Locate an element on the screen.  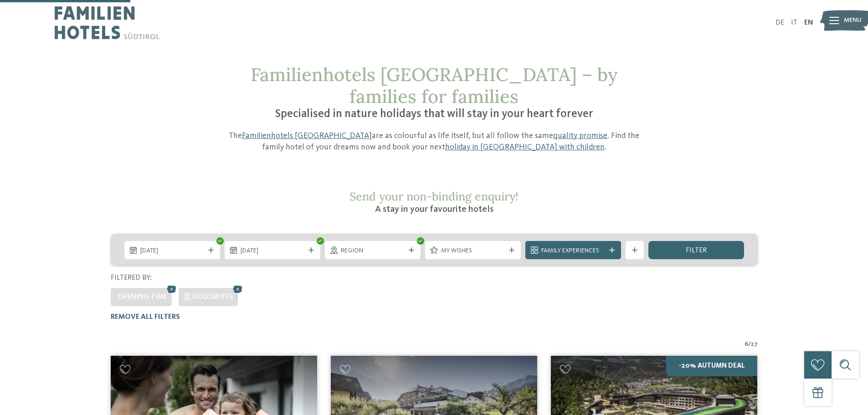
span: A stay in your favourite hotels is located at coordinates (434, 209).